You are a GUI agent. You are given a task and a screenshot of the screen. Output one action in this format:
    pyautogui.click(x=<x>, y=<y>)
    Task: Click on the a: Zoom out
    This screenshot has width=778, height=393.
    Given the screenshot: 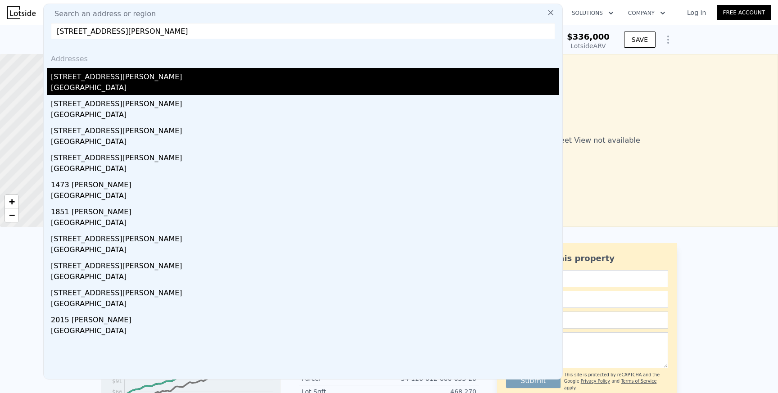 What is the action you would take?
    pyautogui.click(x=12, y=215)
    